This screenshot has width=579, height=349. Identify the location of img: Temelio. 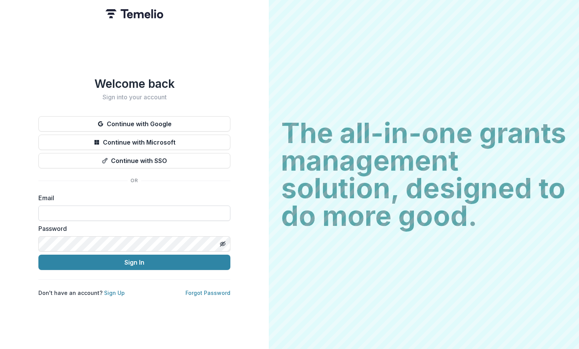
(134, 14).